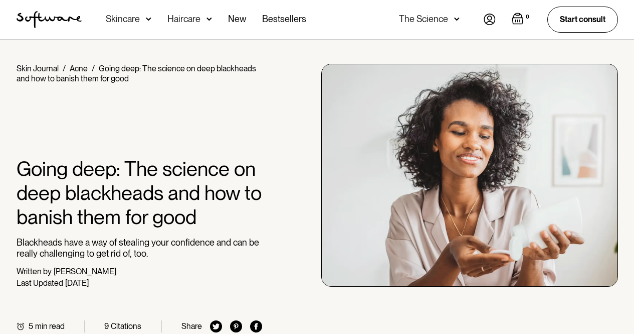 The width and height of the screenshot is (634, 334). Describe the element at coordinates (106, 325) in the screenshot. I see `div: 9` at that location.